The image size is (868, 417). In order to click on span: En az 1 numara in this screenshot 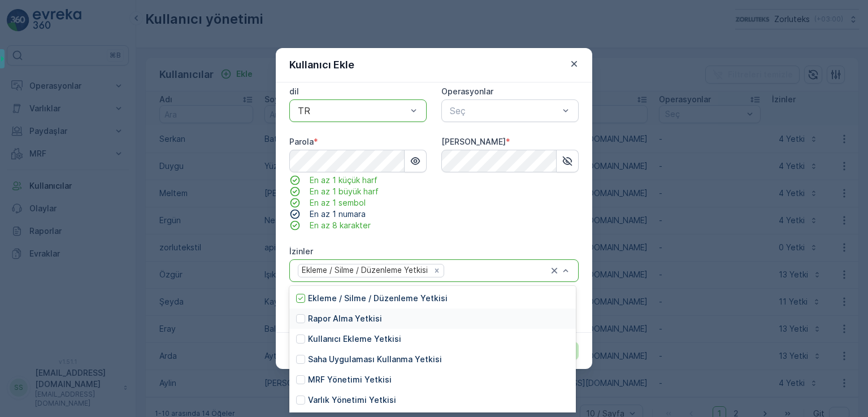, I will do `click(338, 214)`.